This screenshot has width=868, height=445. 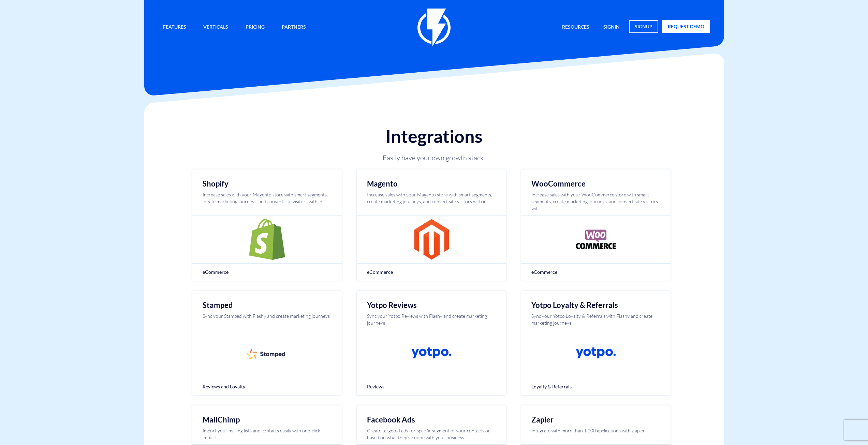 I want to click on h2: MailChimp, so click(x=267, y=420).